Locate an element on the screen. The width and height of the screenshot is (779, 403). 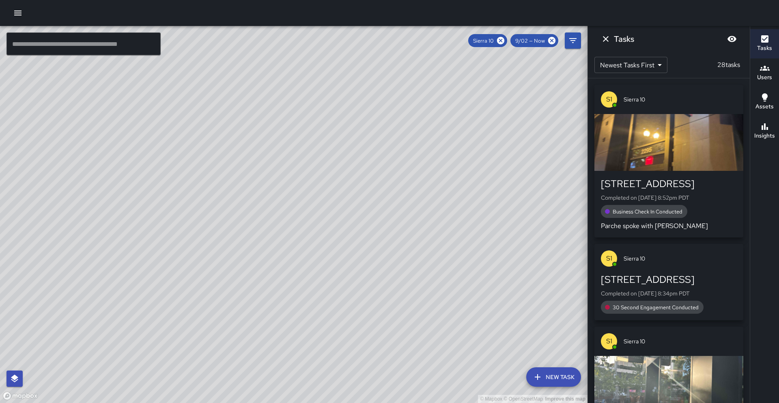
button: Users is located at coordinates (764, 73).